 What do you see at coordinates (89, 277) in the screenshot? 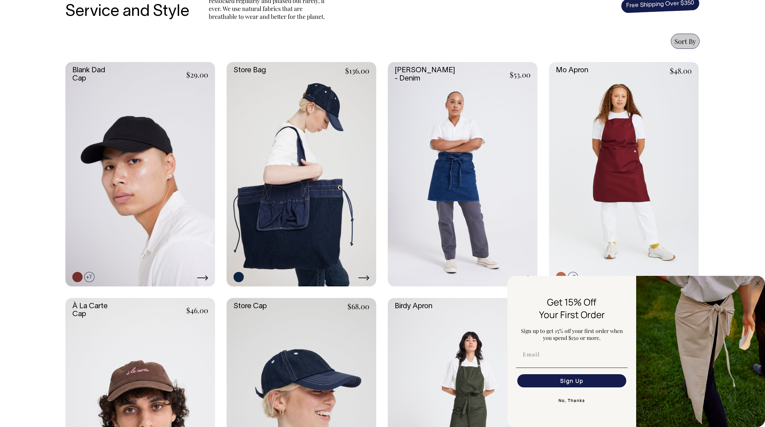
I see `span: +7` at bounding box center [89, 277].